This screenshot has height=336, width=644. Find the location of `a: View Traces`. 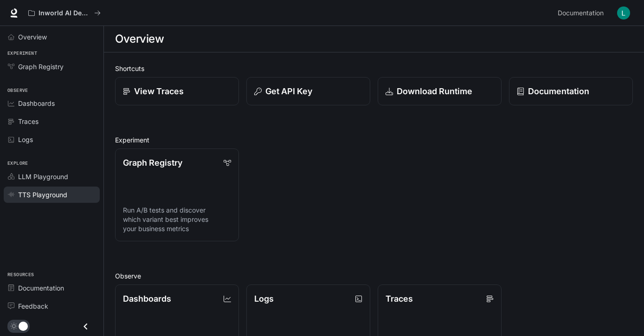

a: View Traces is located at coordinates (177, 91).